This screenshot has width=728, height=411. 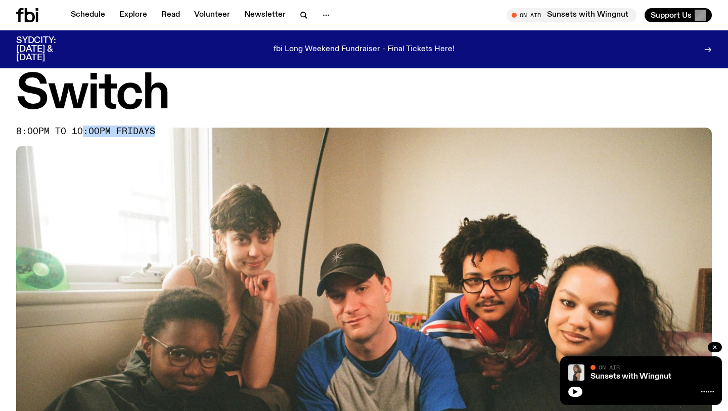 What do you see at coordinates (364, 50) in the screenshot?
I see `p: fbi Long Weekend Fundraiser - Final Tickets Here!` at bounding box center [364, 50].